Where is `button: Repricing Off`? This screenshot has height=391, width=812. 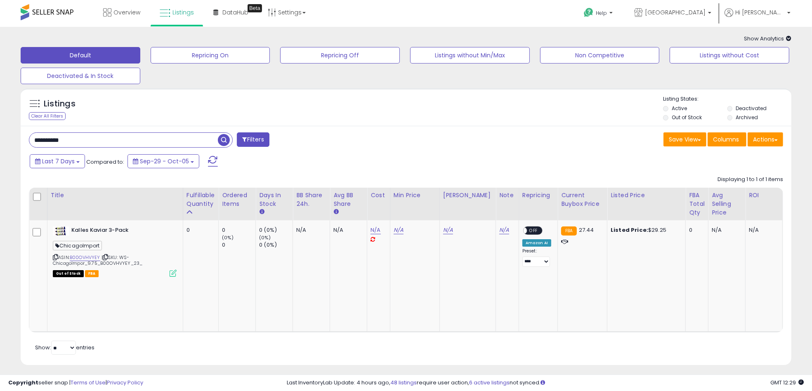 button: Repricing Off is located at coordinates (340, 55).